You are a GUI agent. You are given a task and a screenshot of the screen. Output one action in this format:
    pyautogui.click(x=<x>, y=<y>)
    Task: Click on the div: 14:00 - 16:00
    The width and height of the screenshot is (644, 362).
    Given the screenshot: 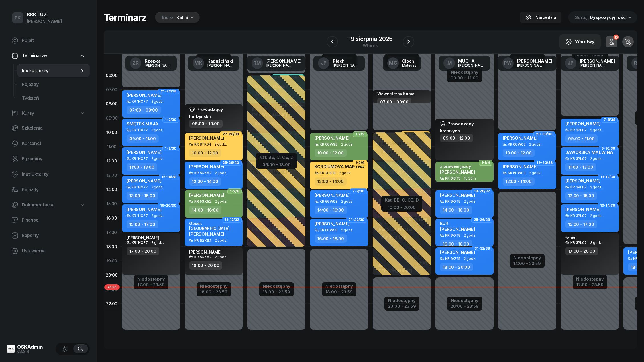 What is the action you would take?
    pyautogui.click(x=205, y=210)
    